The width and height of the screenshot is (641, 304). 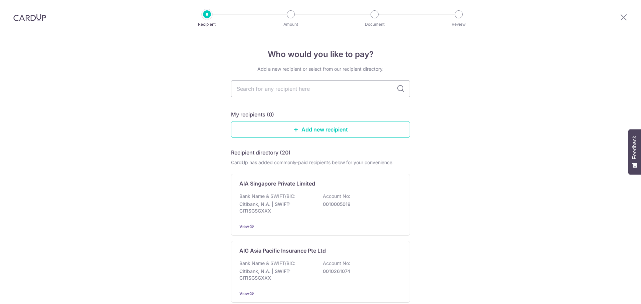 What do you see at coordinates (321, 163) in the screenshot?
I see `div: CardUp has added commonly-paid recipients below for your convenience.` at bounding box center [321, 163].